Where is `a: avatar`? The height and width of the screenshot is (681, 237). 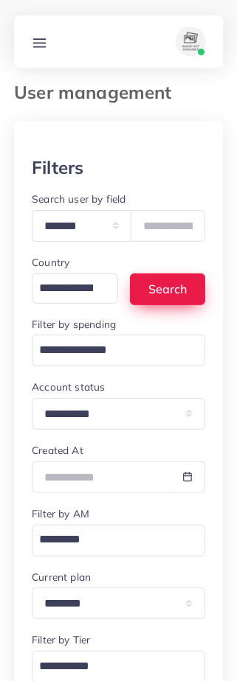
a: avatar is located at coordinates (190, 41).